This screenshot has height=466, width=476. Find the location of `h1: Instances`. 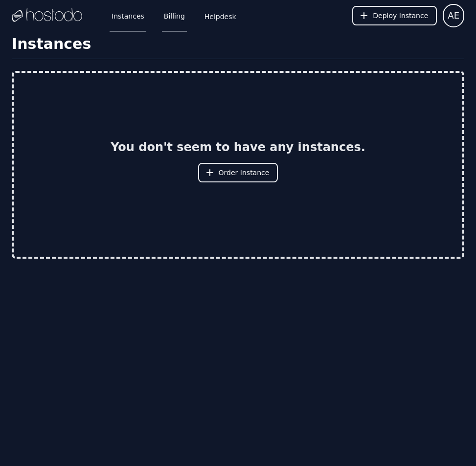

h1: Instances is located at coordinates (238, 47).